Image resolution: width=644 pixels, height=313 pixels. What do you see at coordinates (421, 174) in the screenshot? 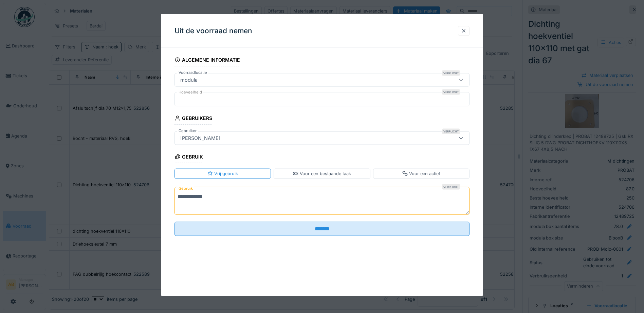
I see `div: Voor een actief` at bounding box center [421, 174].